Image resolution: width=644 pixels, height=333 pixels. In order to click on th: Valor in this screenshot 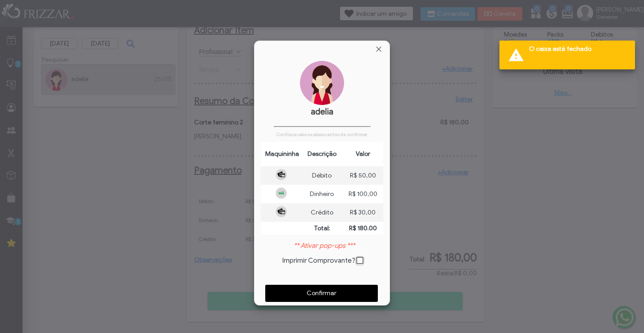, I will do `click(363, 154)`.